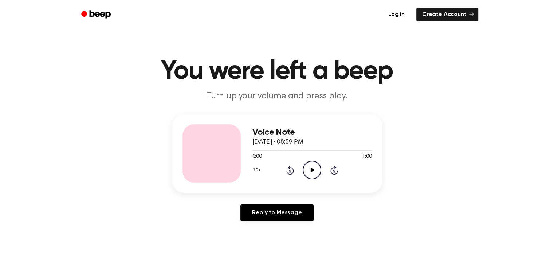 Image resolution: width=554 pixels, height=266 pixels. What do you see at coordinates (367, 157) in the screenshot?
I see `span: 1:00` at bounding box center [367, 157].